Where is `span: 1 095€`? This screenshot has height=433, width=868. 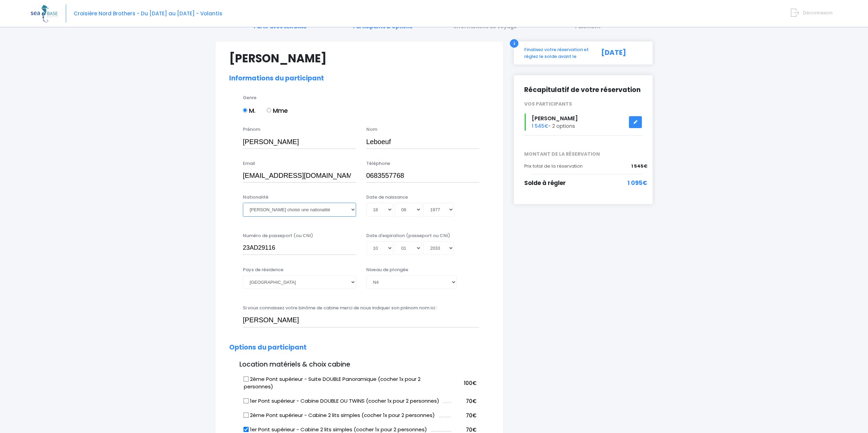
span: 1 095€ is located at coordinates (637, 183).